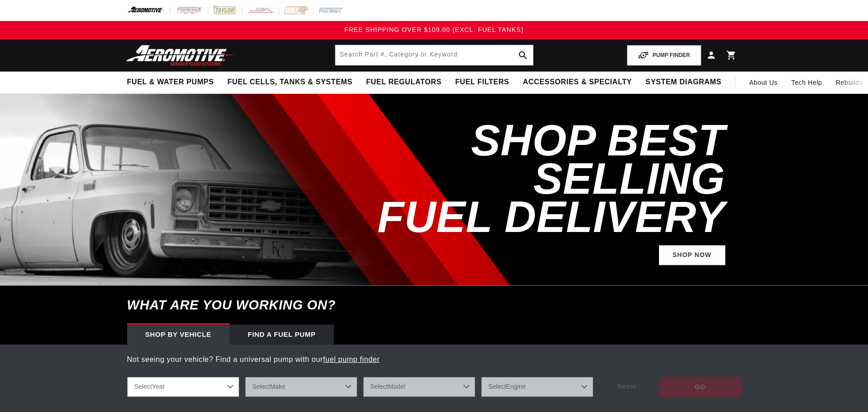 The image size is (868, 412). What do you see at coordinates (170, 82) in the screenshot?
I see `summary: Fuel & Water Pumps` at bounding box center [170, 82].